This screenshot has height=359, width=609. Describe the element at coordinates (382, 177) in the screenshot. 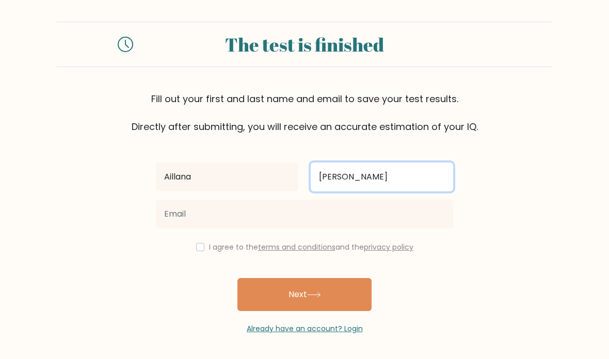

I see `input: Last name` at that location.